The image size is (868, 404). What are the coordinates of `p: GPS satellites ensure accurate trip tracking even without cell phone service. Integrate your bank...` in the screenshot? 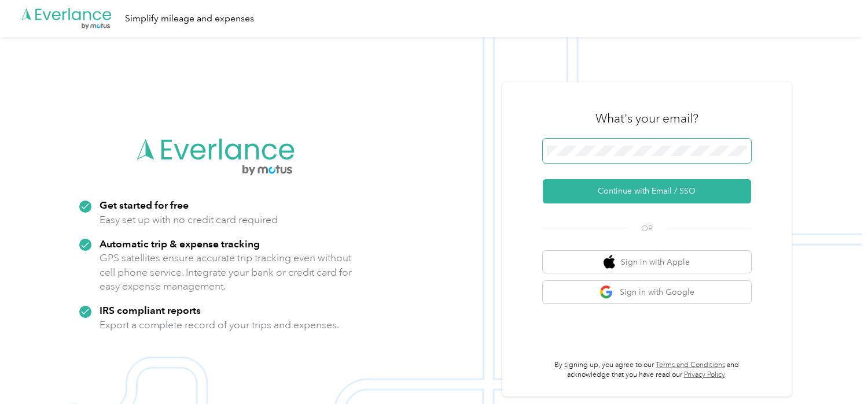 It's located at (226, 273).